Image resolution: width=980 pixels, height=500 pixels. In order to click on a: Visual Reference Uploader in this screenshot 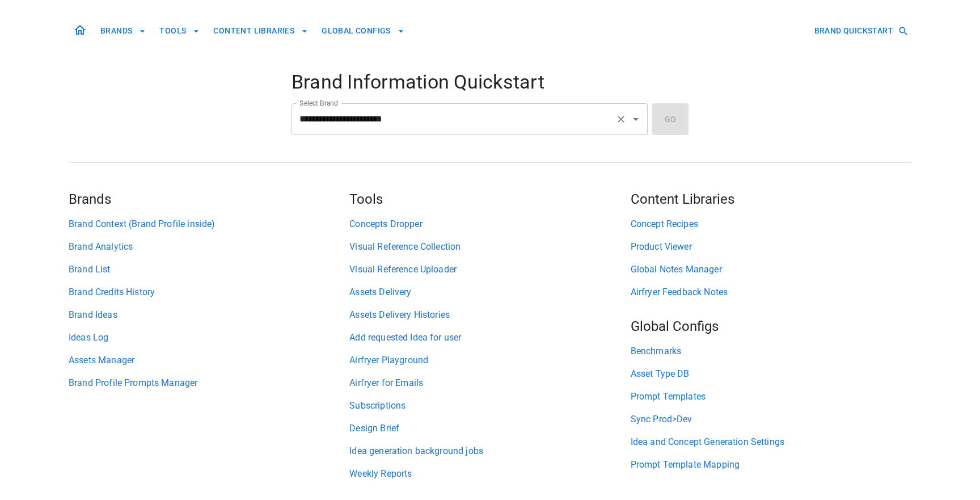, I will do `click(490, 270)`.